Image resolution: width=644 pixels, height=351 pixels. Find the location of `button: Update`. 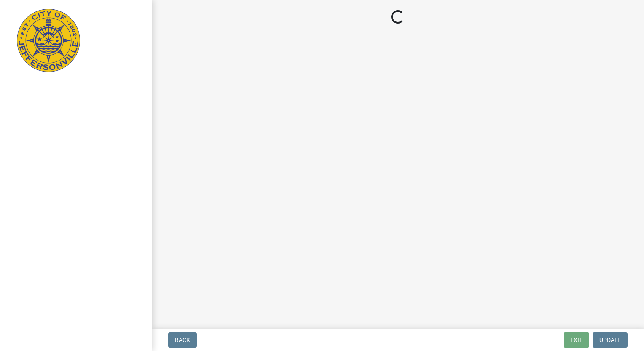

button: Update is located at coordinates (610, 340).